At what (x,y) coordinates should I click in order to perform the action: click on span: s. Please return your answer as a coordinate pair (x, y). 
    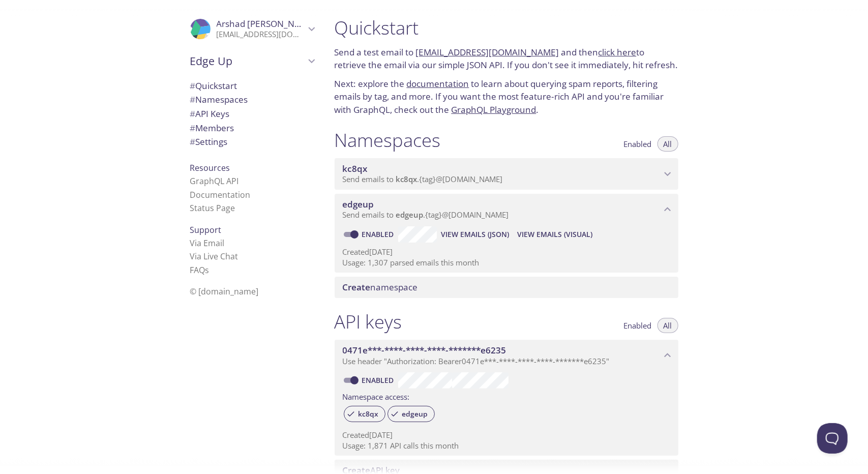
    Looking at the image, I should click on (207, 270).